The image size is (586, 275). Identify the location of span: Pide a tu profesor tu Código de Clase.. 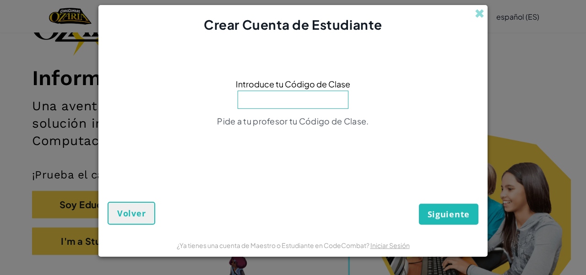
(293, 121).